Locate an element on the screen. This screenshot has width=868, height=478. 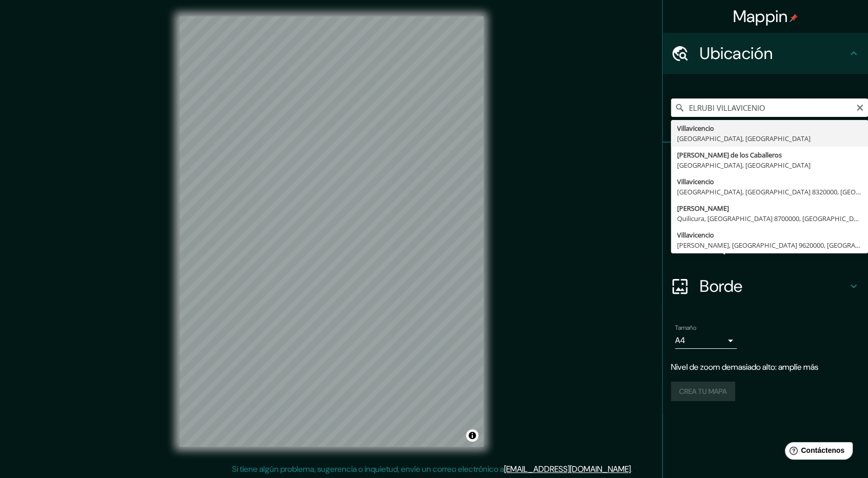
font: Ubicación is located at coordinates (736, 53).